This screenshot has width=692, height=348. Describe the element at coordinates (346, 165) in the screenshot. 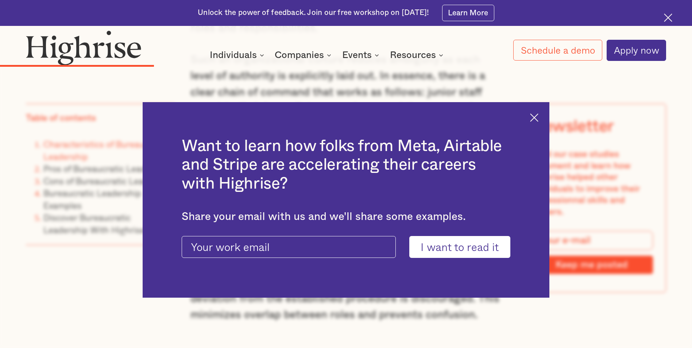

I see `h2: Want to learn how folks from Meta, Airtable and Stripe are accelerating their careers with Highrise?` at that location.